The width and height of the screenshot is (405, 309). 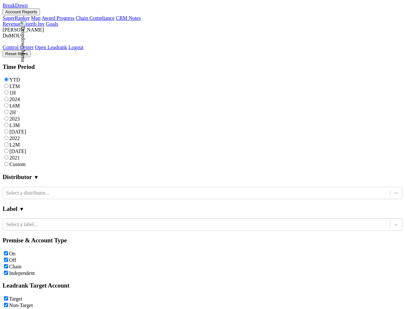 What do you see at coordinates (15, 119) in the screenshot?
I see `label: 2023` at bounding box center [15, 119].